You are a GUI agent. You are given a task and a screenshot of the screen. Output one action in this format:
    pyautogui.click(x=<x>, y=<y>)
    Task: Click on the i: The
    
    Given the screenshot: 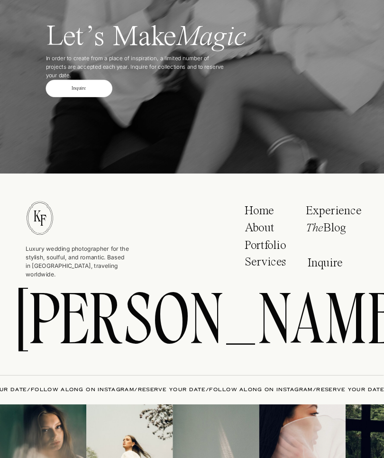 What is the action you would take?
    pyautogui.click(x=314, y=228)
    